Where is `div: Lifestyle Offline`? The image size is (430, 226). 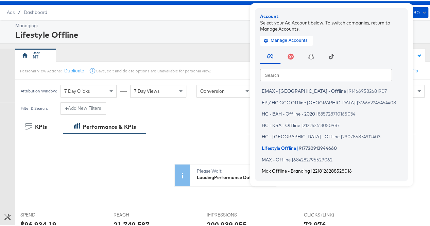 div: Lifestyle Offline is located at coordinates (221, 33).